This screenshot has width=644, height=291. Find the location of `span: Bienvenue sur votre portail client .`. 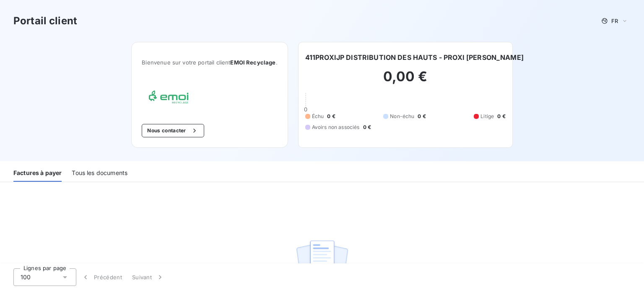

span: Bienvenue sur votre portail client . is located at coordinates (209, 62).